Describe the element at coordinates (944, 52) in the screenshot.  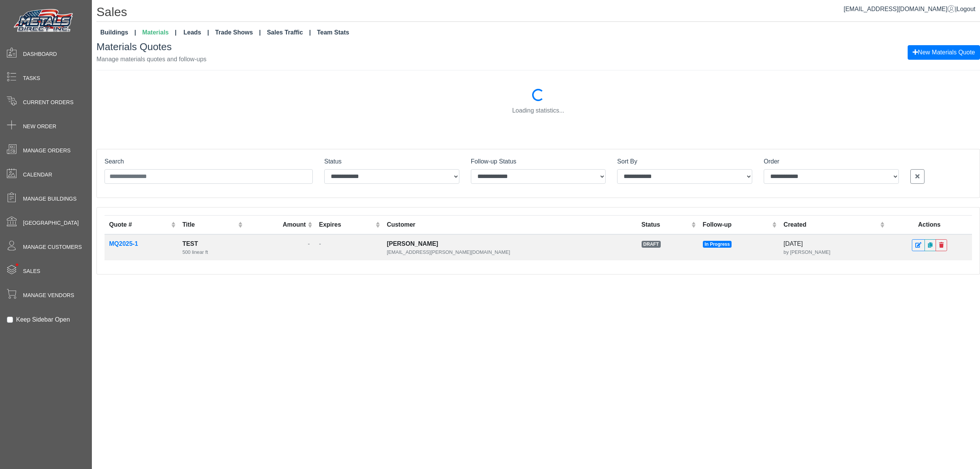
I see `button: New Materials Quote` at that location.